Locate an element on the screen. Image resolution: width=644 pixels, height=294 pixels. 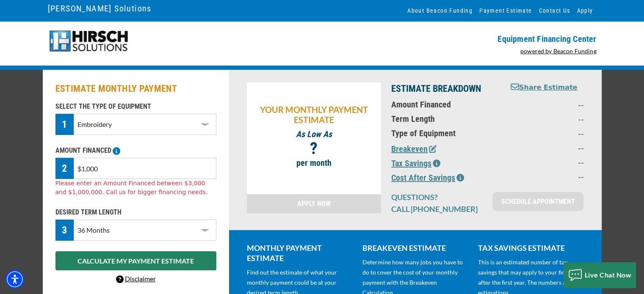
p: Equipment Financing Center is located at coordinates (462, 39).